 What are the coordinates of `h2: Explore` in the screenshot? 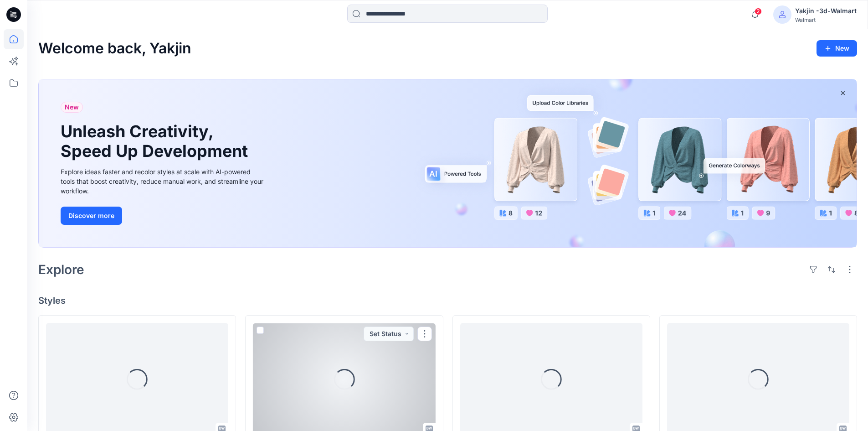 It's located at (61, 269).